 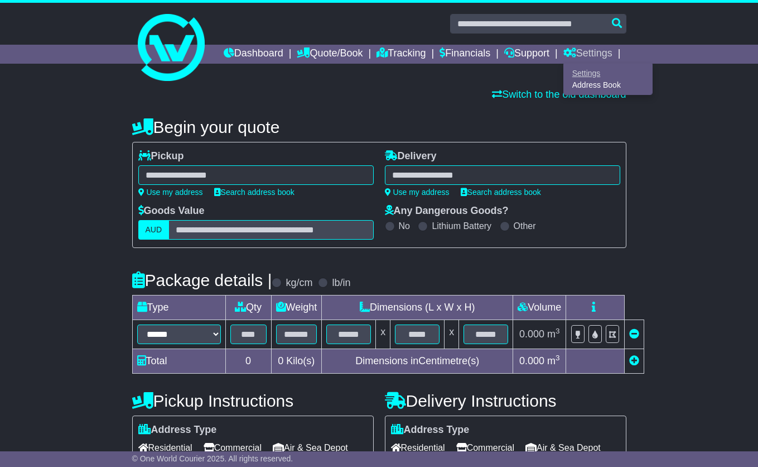 What do you see at coordinates (179, 307) in the screenshot?
I see `td: Type` at bounding box center [179, 307].